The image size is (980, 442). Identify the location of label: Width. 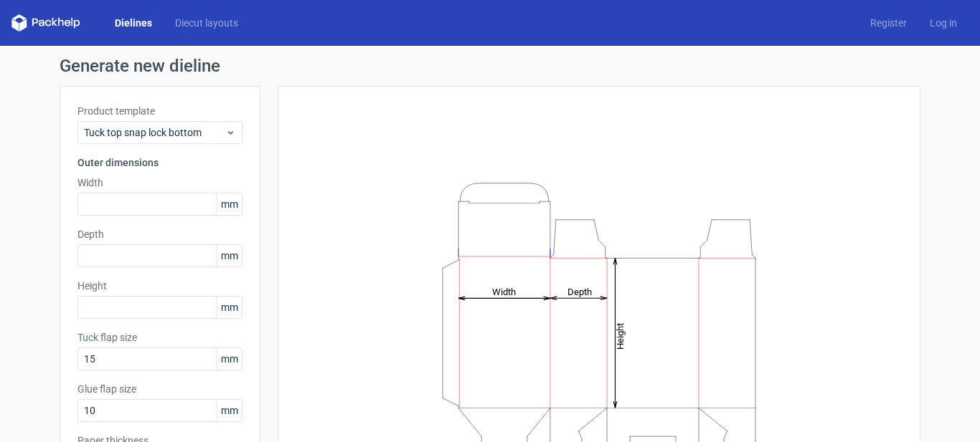
(160, 183).